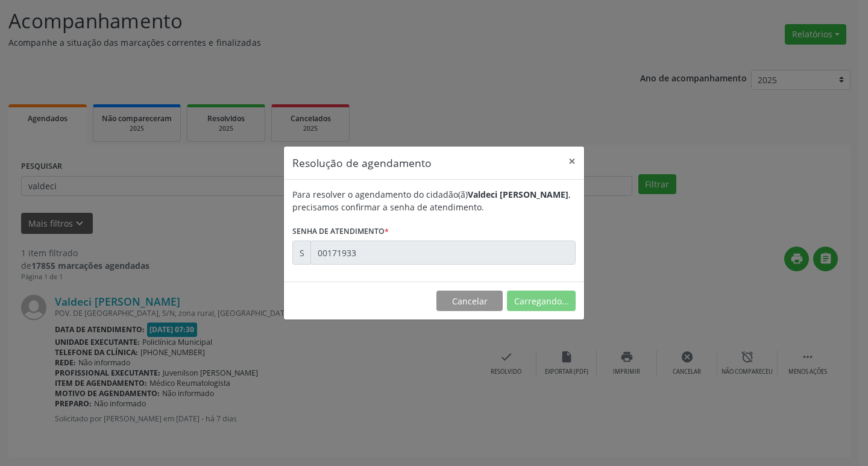 This screenshot has width=868, height=466. What do you see at coordinates (541, 301) in the screenshot?
I see `button: Carregando...` at bounding box center [541, 301].